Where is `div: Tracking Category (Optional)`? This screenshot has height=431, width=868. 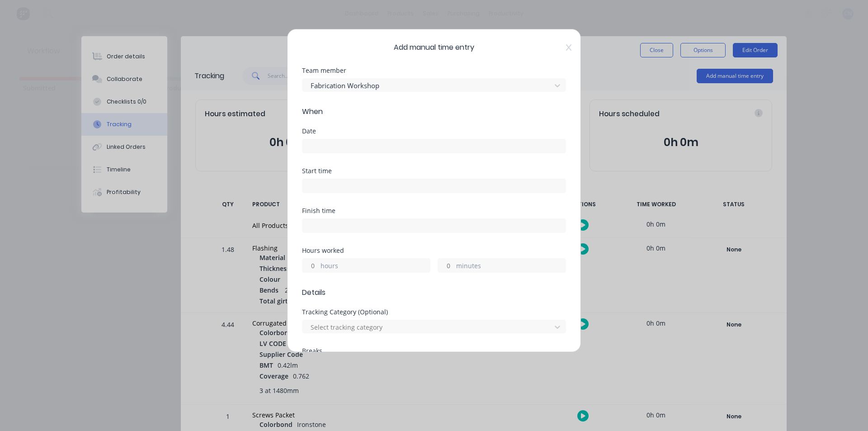 div: Tracking Category (Optional) is located at coordinates (434, 312).